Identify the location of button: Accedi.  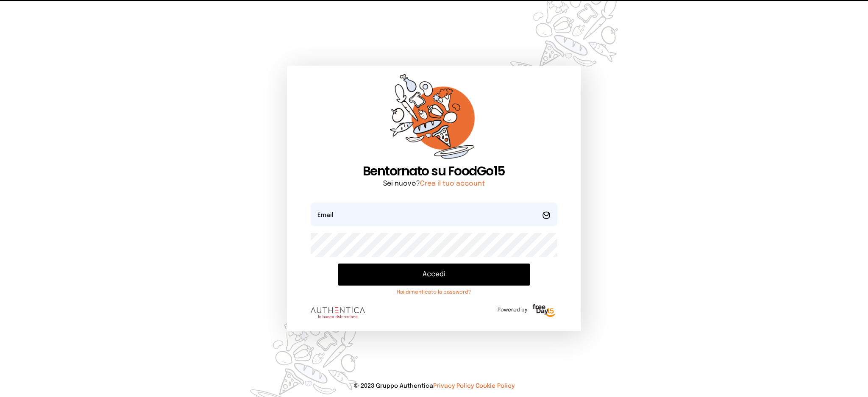
(434, 275).